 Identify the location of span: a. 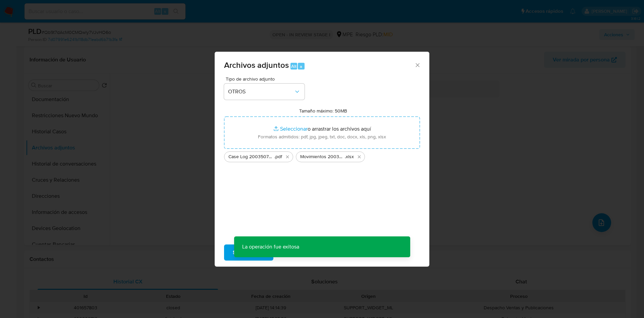
(301, 66).